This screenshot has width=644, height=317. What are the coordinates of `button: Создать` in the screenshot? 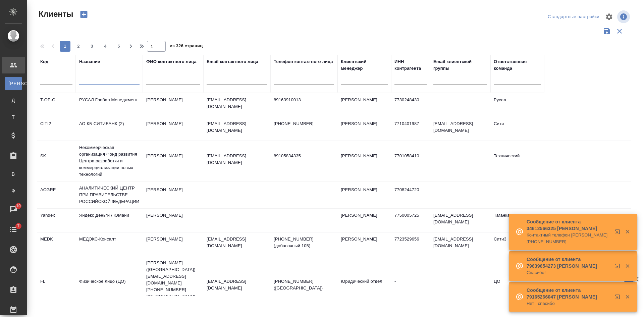 It's located at (84, 15).